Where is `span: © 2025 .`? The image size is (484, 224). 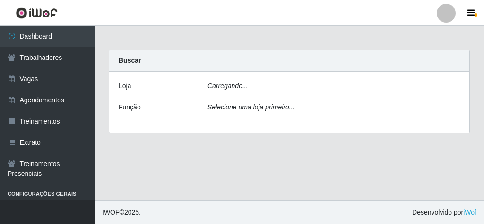 span: © 2025 . is located at coordinates (121, 213).